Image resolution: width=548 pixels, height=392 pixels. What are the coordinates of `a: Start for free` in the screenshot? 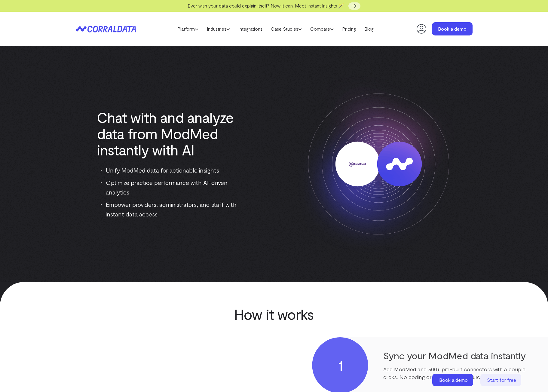 It's located at (501, 380).